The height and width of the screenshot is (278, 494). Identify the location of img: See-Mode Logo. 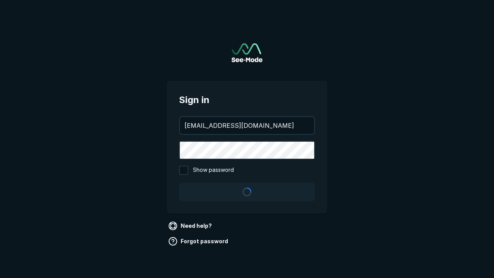
(247, 52).